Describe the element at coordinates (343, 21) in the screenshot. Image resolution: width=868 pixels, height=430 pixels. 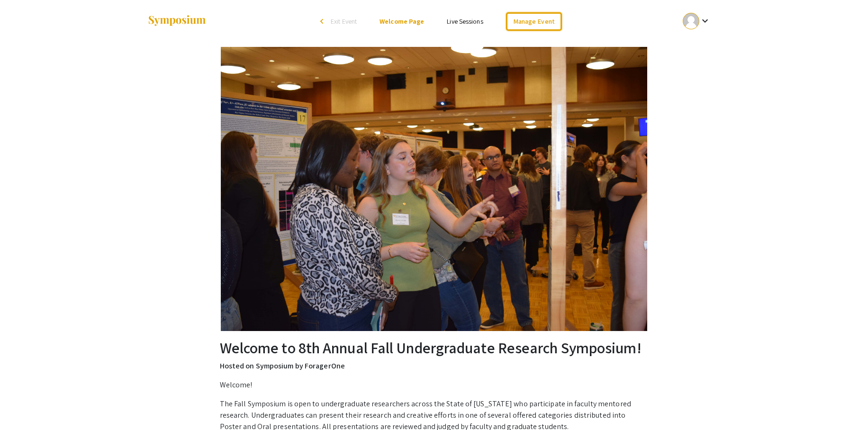
I see `span: Exit Event` at that location.